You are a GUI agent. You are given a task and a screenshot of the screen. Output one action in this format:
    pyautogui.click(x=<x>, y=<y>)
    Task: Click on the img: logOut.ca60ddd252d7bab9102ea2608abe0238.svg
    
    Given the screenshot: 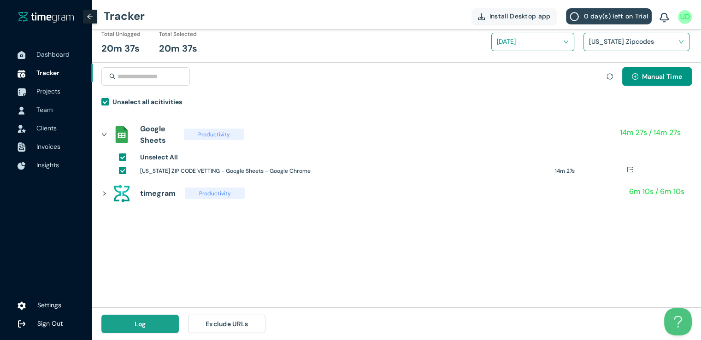 What is the action you would take?
    pyautogui.click(x=22, y=324)
    